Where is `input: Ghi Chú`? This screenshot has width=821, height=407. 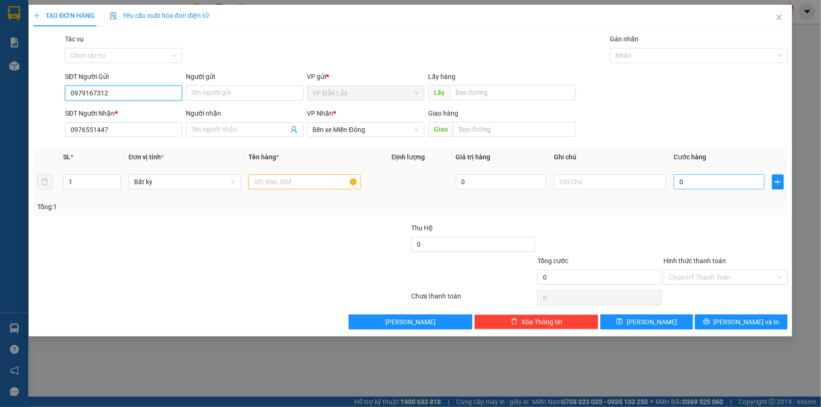
input: Ghi Chú is located at coordinates (610, 182).